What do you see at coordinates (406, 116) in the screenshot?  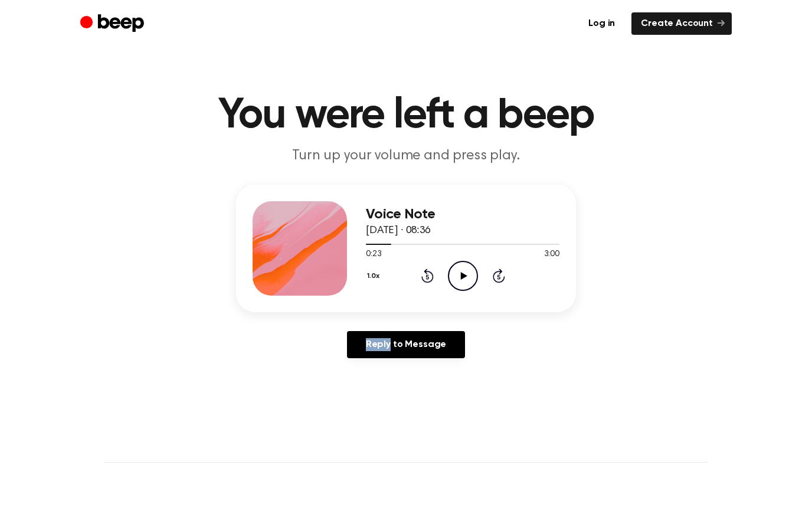 I see `h1: You were left a beep` at bounding box center [406, 116].